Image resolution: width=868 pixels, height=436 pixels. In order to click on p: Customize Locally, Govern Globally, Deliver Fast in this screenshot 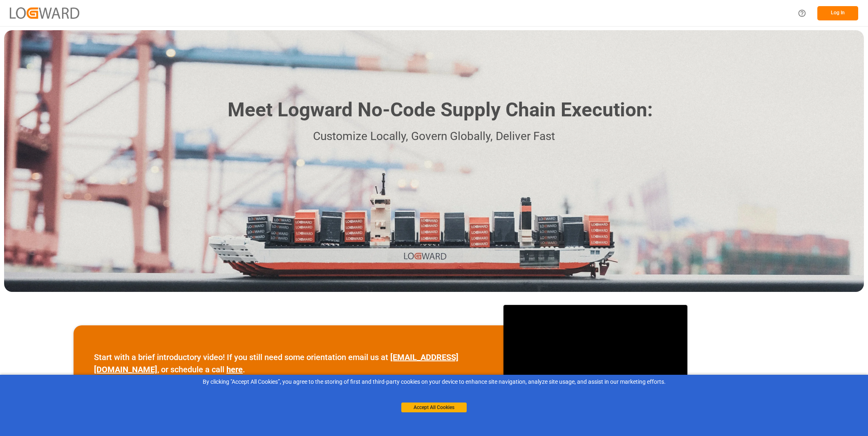, I will do `click(434, 136)`.